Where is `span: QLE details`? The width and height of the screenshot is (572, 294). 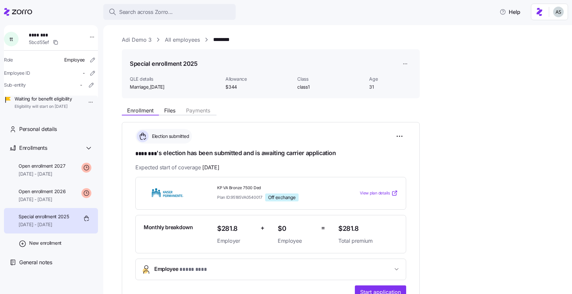
span: QLE details is located at coordinates (175, 79).